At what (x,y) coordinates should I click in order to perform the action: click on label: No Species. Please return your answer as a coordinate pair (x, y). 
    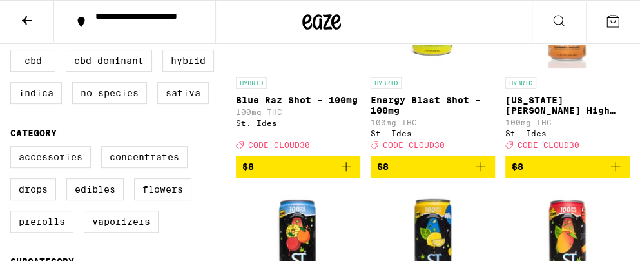
    Looking at the image, I should click on (110, 93).